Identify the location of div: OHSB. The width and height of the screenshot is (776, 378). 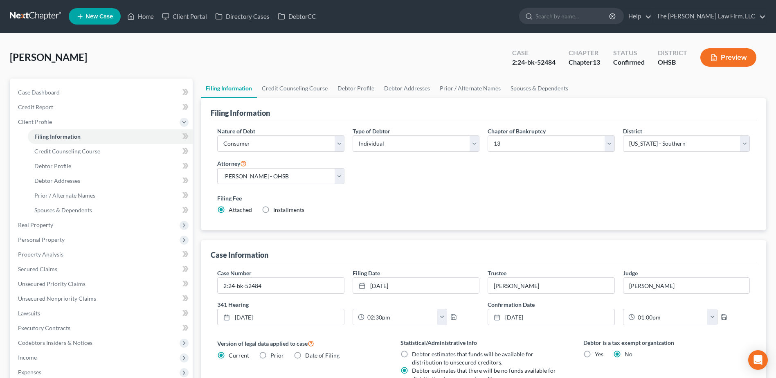
(673, 62).